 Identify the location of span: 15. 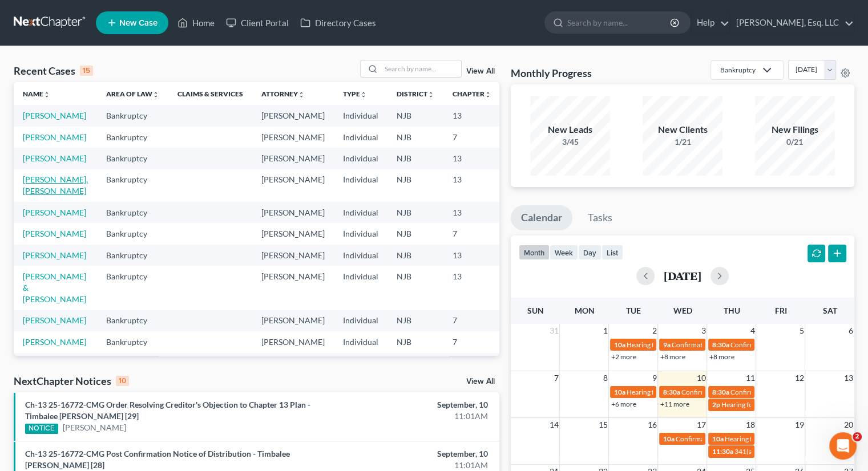
(603, 424).